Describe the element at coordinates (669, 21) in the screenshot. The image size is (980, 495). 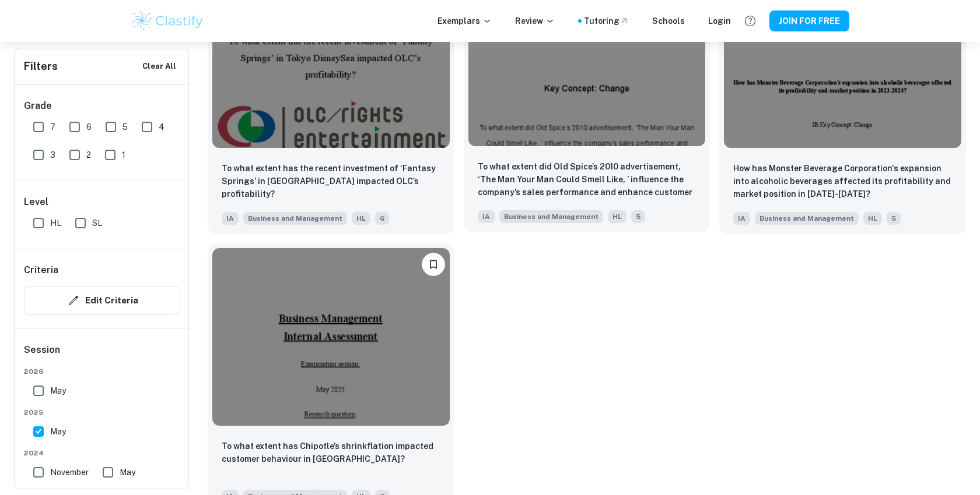
I see `a: Schools` at that location.